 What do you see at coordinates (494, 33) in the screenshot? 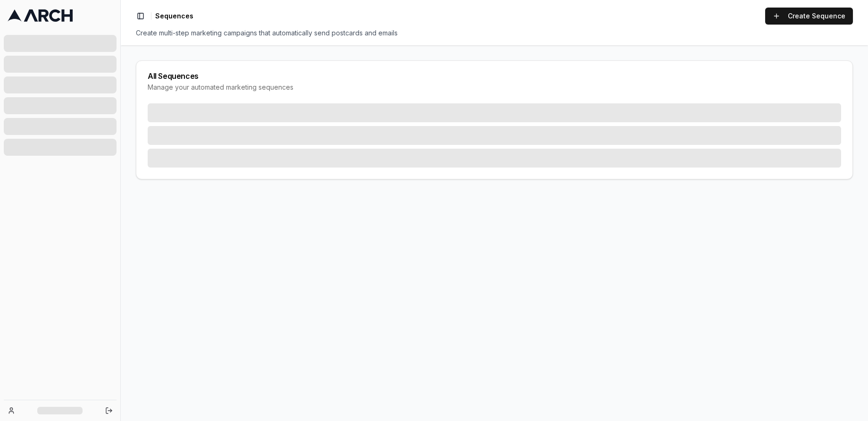
I see `div: Create multi-step marketing campaigns that automatically send postcards and emails` at bounding box center [494, 33].